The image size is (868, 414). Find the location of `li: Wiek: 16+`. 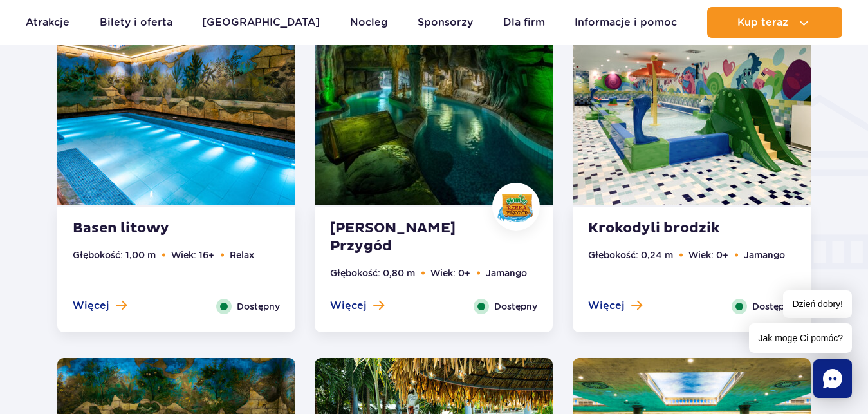

li: Wiek: 16+ is located at coordinates (193, 255).